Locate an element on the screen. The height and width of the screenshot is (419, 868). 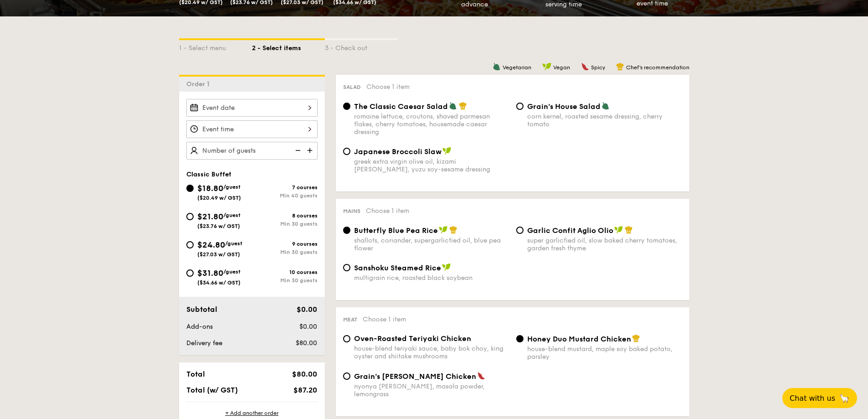
span: $87.20 is located at coordinates (305, 390).